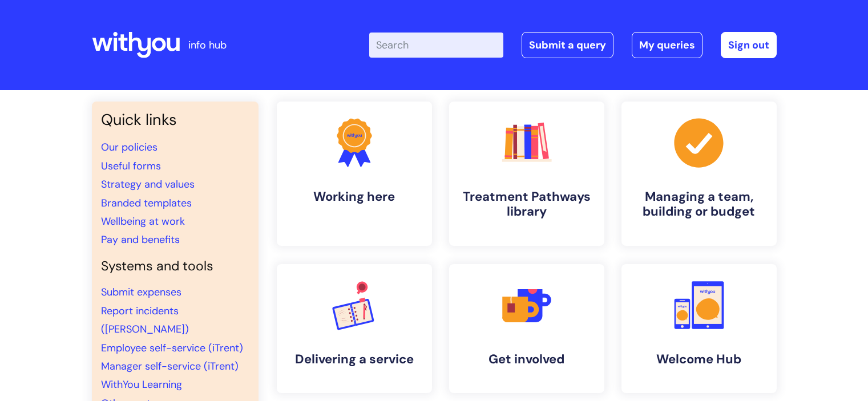  Describe the element at coordinates (748, 45) in the screenshot. I see `a: Sign out` at that location.